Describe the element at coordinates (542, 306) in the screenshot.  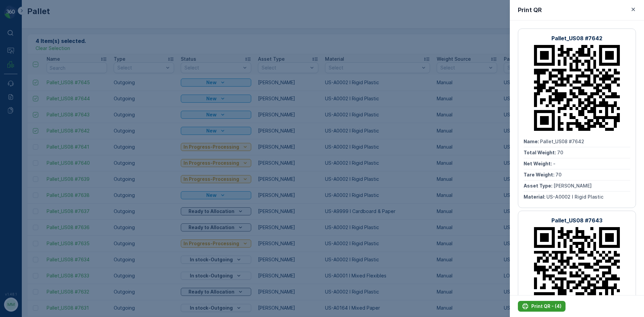
I see `button: Print QR - (4)` at that location.